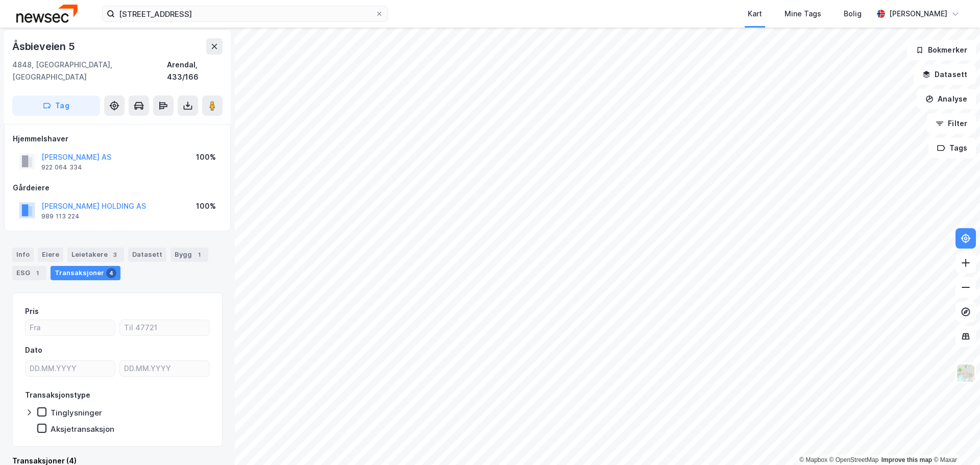  Describe the element at coordinates (82, 428) in the screenshot. I see `div: Aksjetransaksjon` at that location.